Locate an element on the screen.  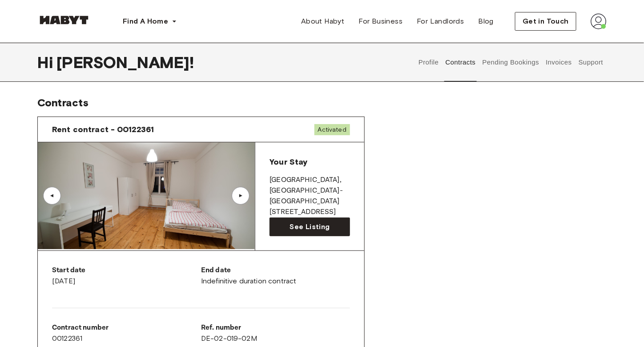
div: user profile tabs is located at coordinates (511, 62).